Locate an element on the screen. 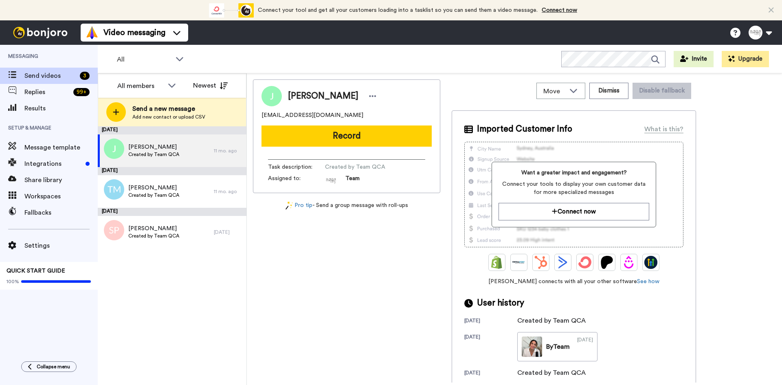  span: Task description : is located at coordinates (297, 167).